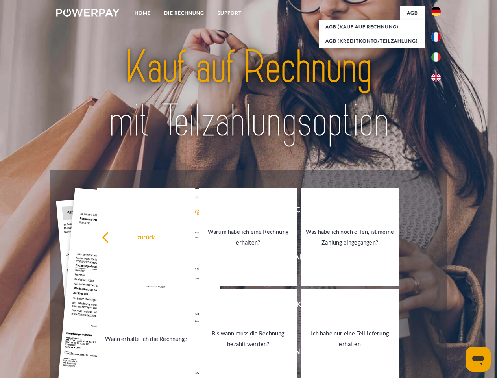  What do you see at coordinates (184, 13) in the screenshot?
I see `a: DIE RECHNUNG` at bounding box center [184, 13].